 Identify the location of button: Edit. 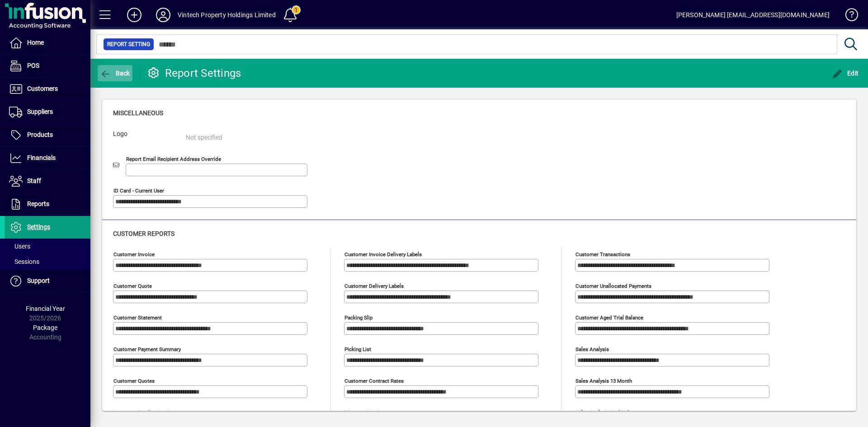
(845, 73).